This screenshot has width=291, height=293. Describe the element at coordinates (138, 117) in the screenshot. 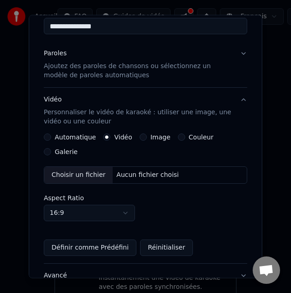

I see `p: Personnaliser le vidéo de karaoké : utiliser une image, une vidéo ou une couleur` at that location.